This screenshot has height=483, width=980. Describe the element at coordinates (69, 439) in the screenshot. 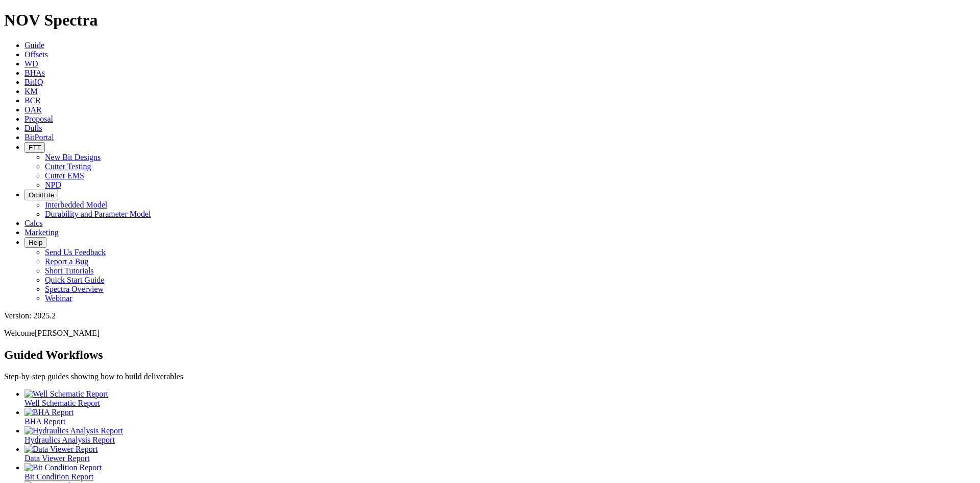

I see `span: Hydraulics Analysis Report` at that location.